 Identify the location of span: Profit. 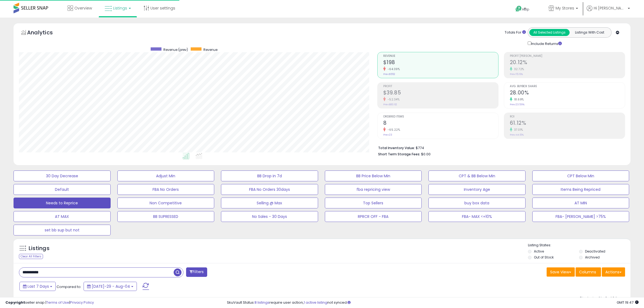
(441, 86).